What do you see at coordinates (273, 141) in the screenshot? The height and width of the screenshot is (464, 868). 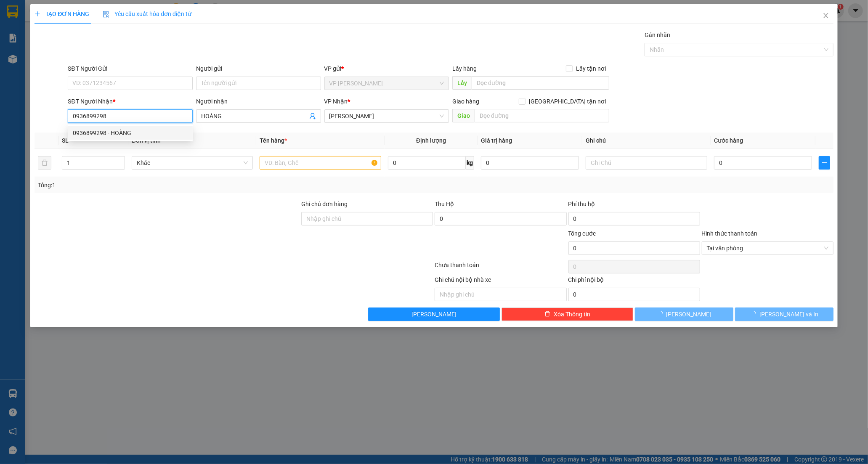 I see `span: Tên hàng` at bounding box center [273, 141].